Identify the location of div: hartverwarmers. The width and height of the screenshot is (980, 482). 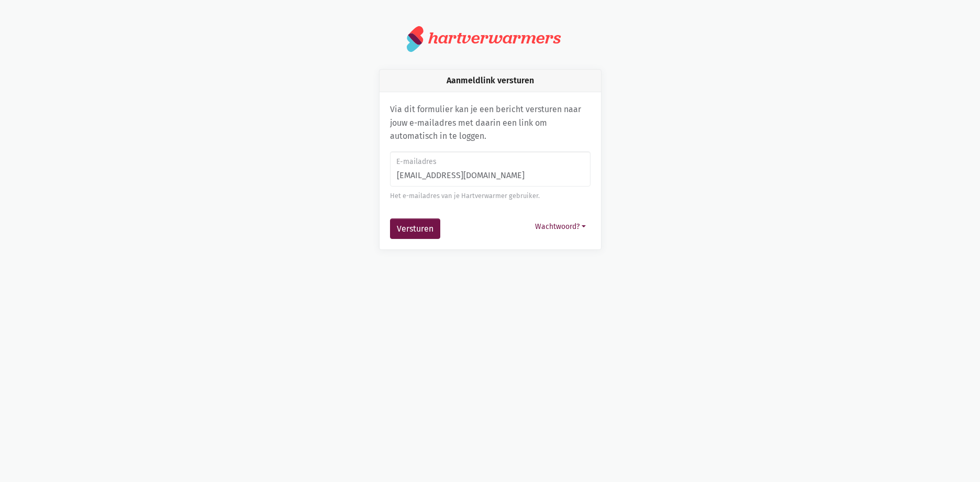
(494, 37).